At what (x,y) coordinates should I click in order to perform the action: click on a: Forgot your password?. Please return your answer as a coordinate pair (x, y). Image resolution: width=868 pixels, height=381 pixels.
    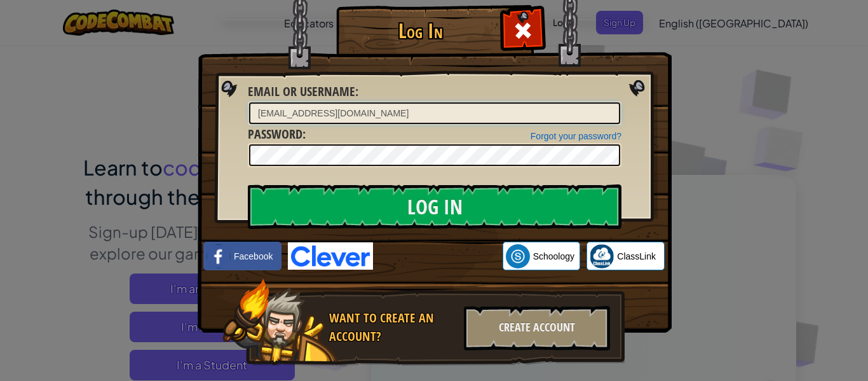
    Looking at the image, I should click on (575, 136).